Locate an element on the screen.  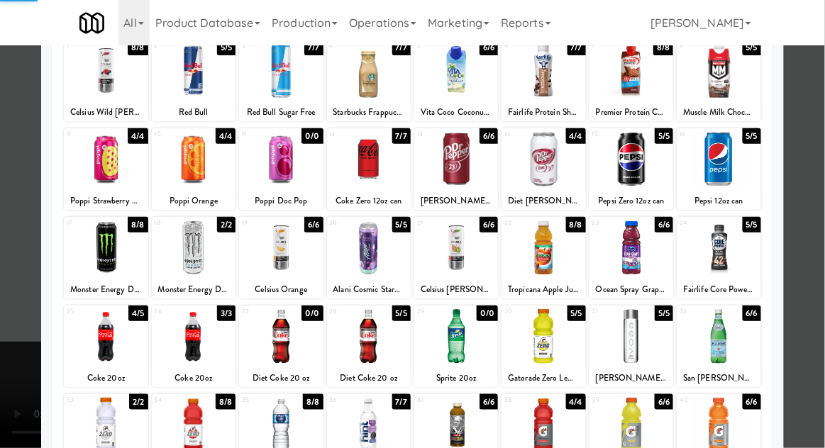
div: 31 is located at coordinates (612, 312).